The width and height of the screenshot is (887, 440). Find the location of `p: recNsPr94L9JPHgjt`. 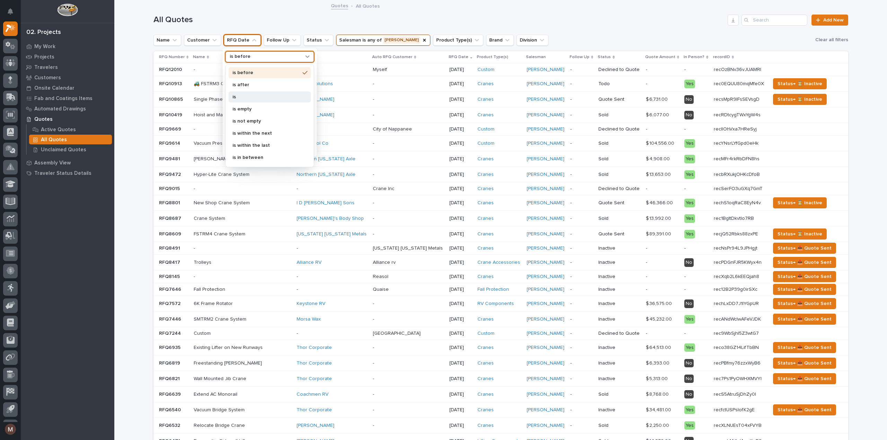

p: recNsPr94L9JPHgjt is located at coordinates (736, 248).